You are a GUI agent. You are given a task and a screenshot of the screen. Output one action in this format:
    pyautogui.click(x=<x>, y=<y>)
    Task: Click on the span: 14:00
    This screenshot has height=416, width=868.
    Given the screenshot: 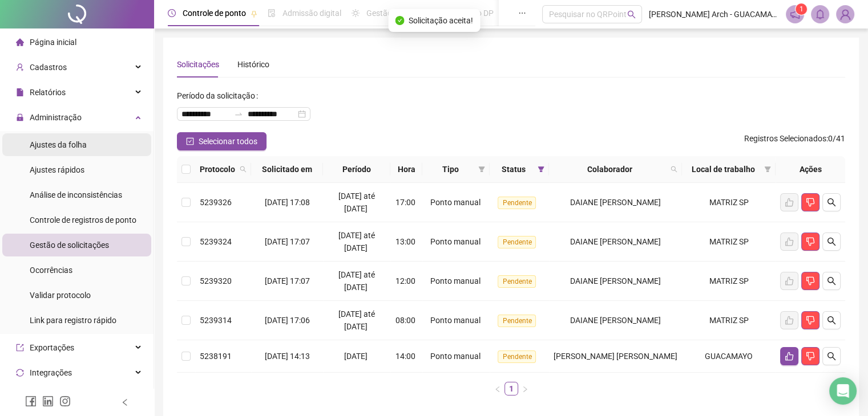 What is the action you would take?
    pyautogui.click(x=405, y=356)
    